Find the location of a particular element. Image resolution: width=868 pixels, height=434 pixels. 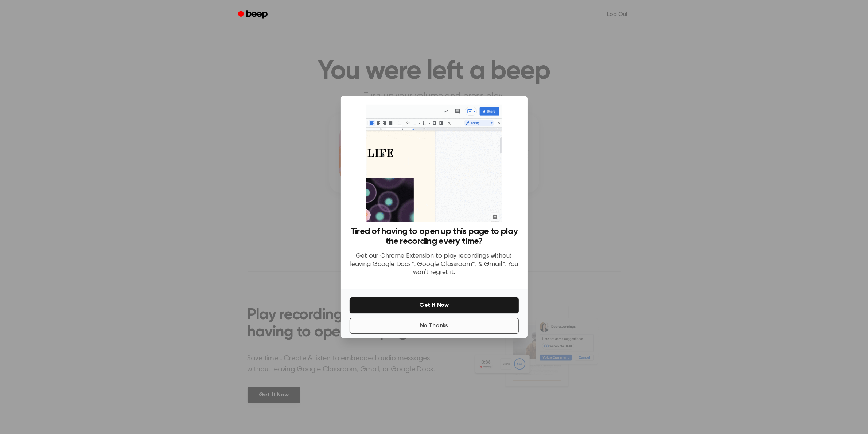

button: No Thanks is located at coordinates (434, 326).